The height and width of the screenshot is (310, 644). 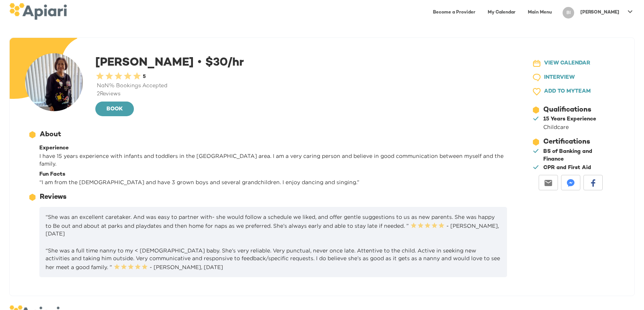 What do you see at coordinates (54, 83) in the screenshot?
I see `img: user-photo-123-1756860866510.jpeg` at bounding box center [54, 83].